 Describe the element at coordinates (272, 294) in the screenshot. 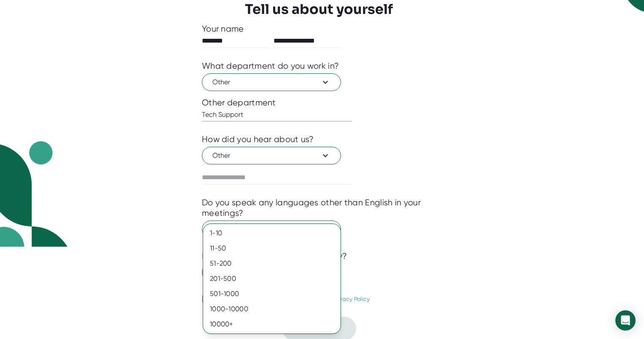

I see `div: 501-1000` at that location.